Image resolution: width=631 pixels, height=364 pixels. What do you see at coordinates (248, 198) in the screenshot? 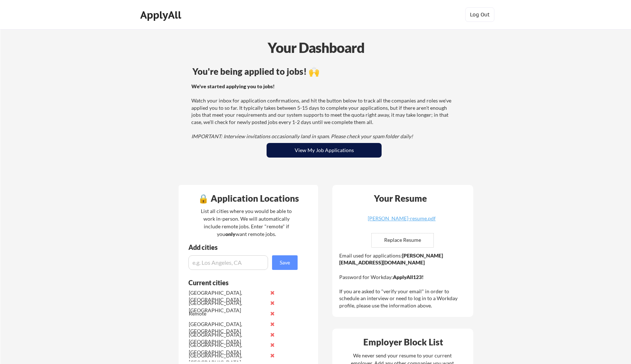
I see `div: 🔒 Application Locations` at bounding box center [248, 198].